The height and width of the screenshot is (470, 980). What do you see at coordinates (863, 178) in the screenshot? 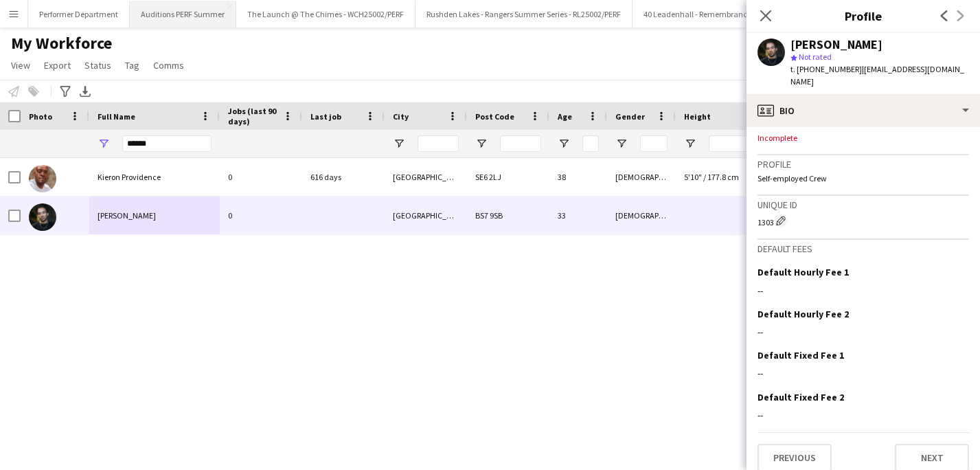
I see `p: Self-employed Crew` at bounding box center [863, 178].